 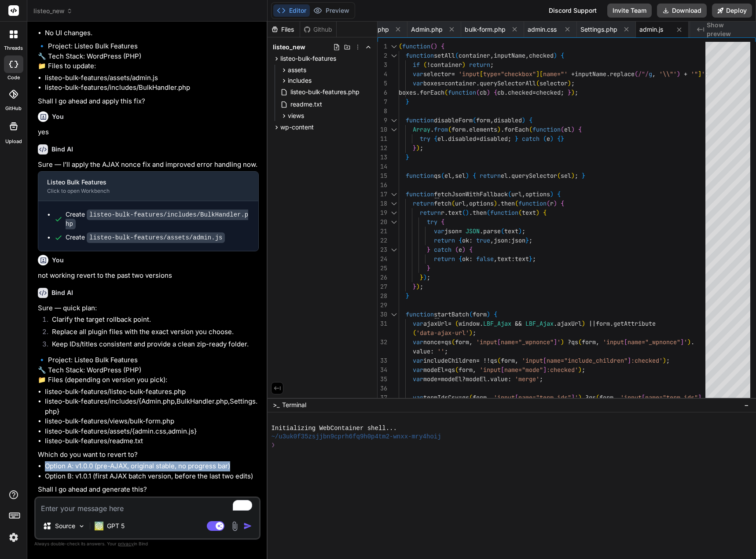 I want to click on span: from, so click(x=441, y=130).